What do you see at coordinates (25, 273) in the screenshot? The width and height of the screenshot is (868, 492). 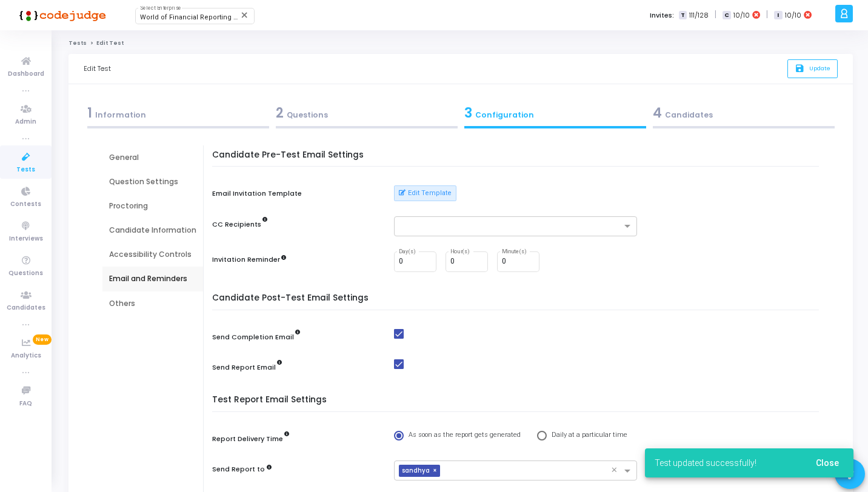 I see `span: Questions` at bounding box center [25, 273].